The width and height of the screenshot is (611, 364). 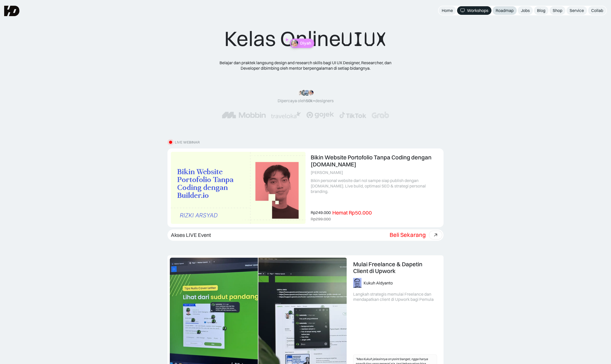 What do you see at coordinates (474, 10) in the screenshot?
I see `a: Workshops` at bounding box center [474, 10].